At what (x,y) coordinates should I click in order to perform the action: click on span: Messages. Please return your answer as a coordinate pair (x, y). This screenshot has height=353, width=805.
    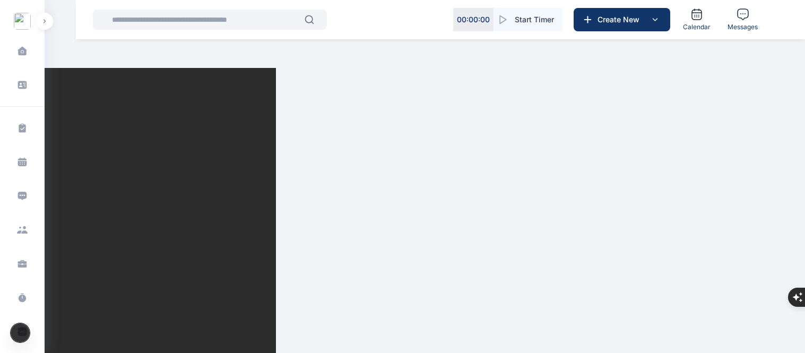
    Looking at the image, I should click on (742, 27).